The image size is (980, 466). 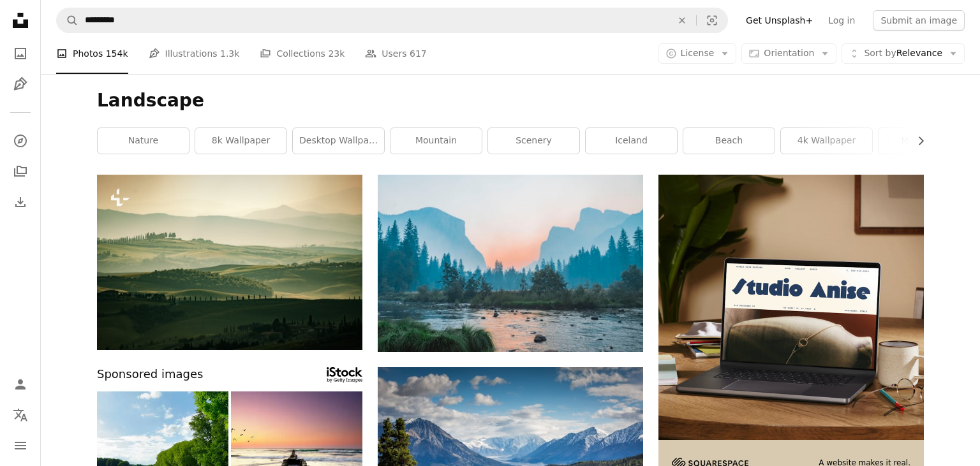 What do you see at coordinates (510, 100) in the screenshot?
I see `h1: Landscape` at bounding box center [510, 100].